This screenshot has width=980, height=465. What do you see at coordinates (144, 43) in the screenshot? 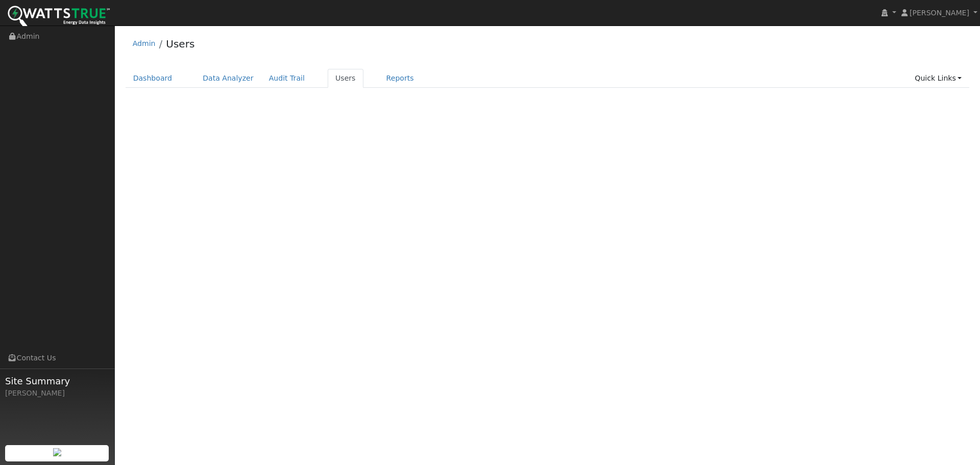
I see `a: Admin` at bounding box center [144, 43].